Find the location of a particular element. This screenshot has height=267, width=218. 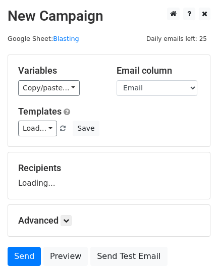

h5: Email column is located at coordinates (158, 71).